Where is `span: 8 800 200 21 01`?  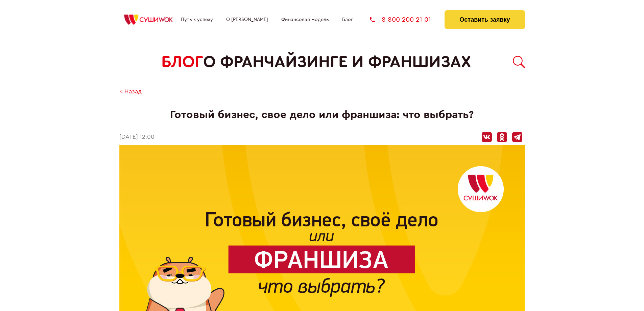 span: 8 800 200 21 01 is located at coordinates (407, 20).